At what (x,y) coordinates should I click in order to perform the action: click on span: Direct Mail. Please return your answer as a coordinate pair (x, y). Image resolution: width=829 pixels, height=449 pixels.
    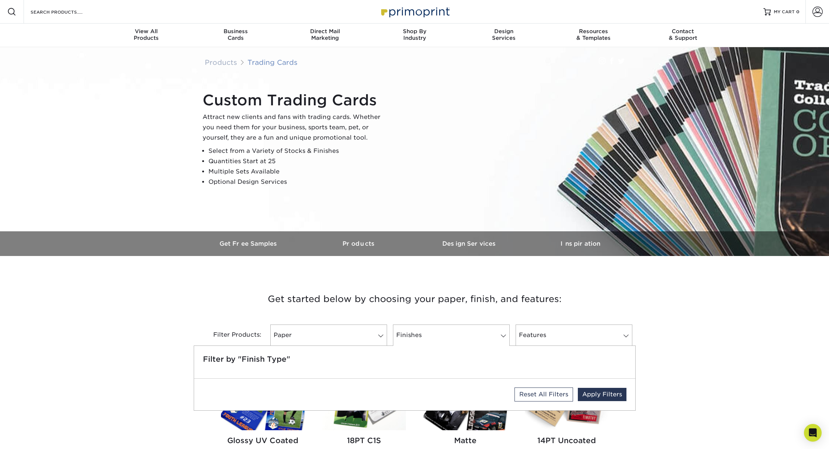
    Looking at the image, I should click on (325, 31).